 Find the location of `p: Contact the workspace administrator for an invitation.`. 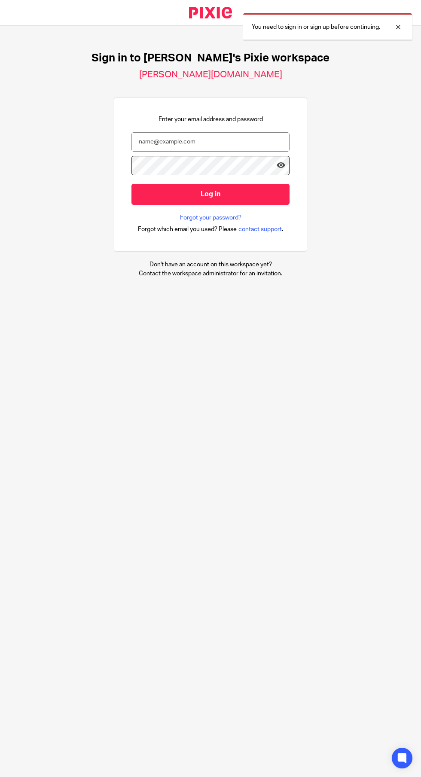

p: Contact the workspace administrator for an invitation. is located at coordinates (211, 274).